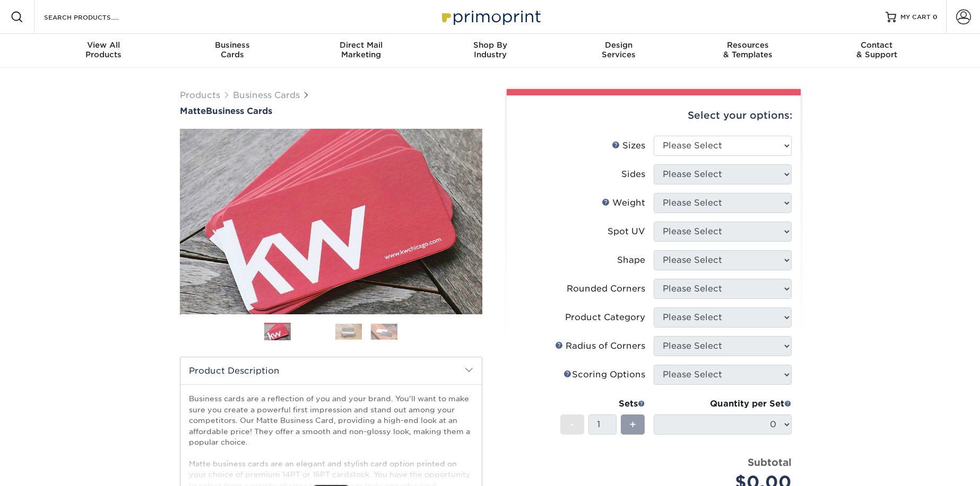 This screenshot has width=980, height=486. I want to click on img: Business Cards 04, so click(384, 332).